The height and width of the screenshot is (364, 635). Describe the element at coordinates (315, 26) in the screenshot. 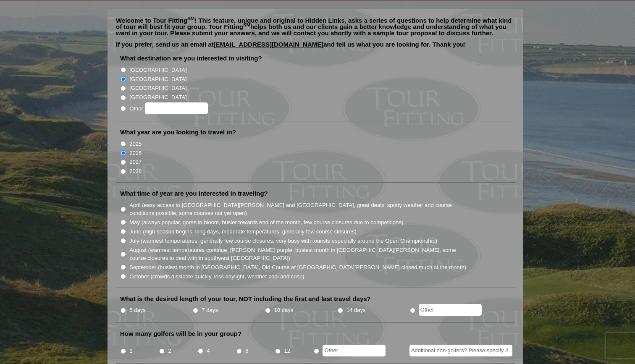

I see `p: Welcome to Tour Fitting ! This feature, unique and original to Hidden Links, asks a series of que...` at that location.